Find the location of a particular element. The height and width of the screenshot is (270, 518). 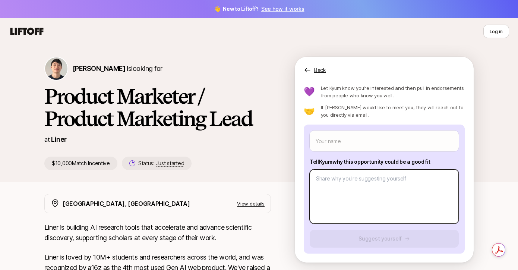

p: View details is located at coordinates (251, 203).